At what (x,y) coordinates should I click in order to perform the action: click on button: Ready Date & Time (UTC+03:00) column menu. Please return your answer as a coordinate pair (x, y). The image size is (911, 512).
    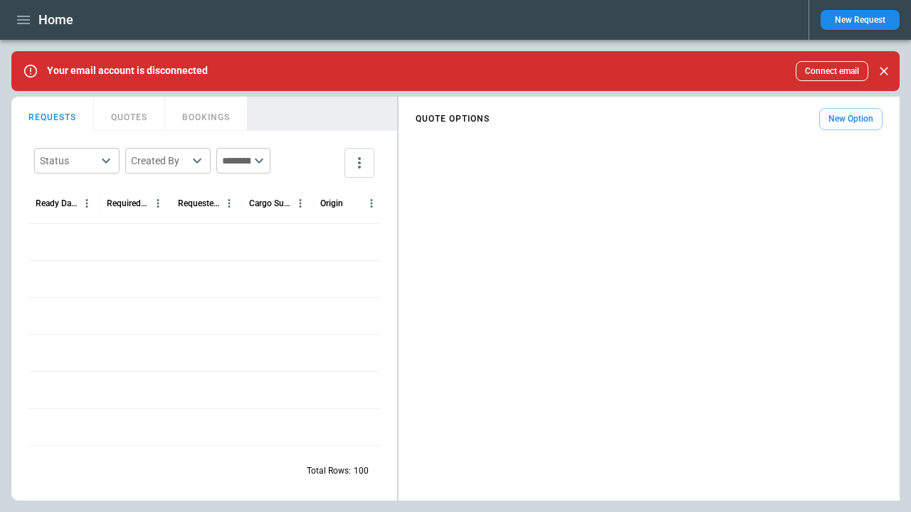
    Looking at the image, I should click on (87, 203).